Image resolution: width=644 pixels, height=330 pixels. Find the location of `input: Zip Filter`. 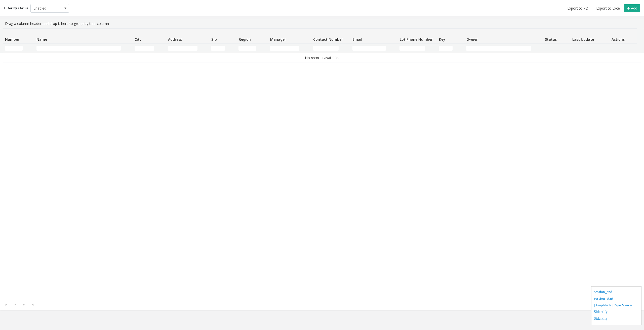

input: Zip Filter is located at coordinates (218, 48).